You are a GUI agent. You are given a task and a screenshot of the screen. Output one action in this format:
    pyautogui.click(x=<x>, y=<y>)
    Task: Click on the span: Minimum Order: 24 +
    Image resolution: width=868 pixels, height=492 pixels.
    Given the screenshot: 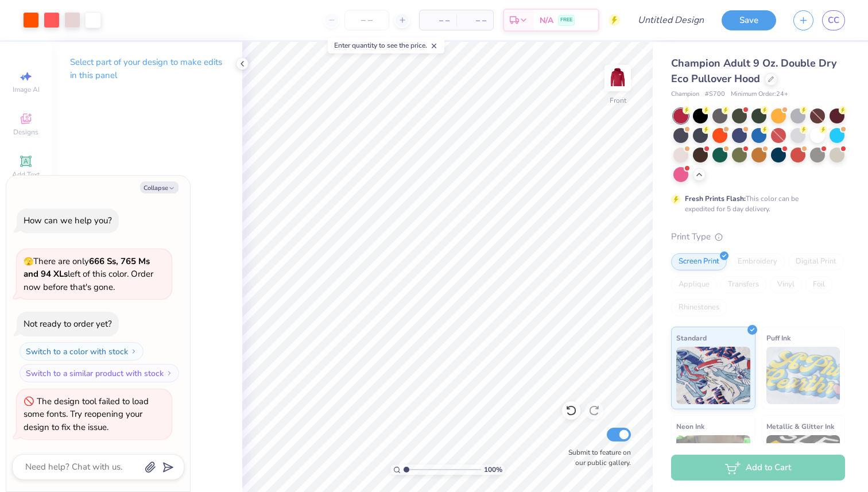 What is the action you would take?
    pyautogui.click(x=760, y=95)
    